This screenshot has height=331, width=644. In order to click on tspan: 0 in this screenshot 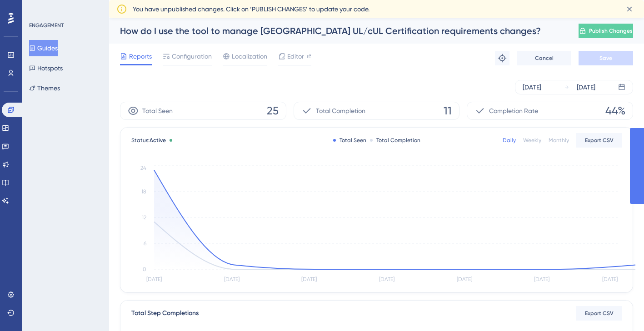, I will do `click(145, 269)`.